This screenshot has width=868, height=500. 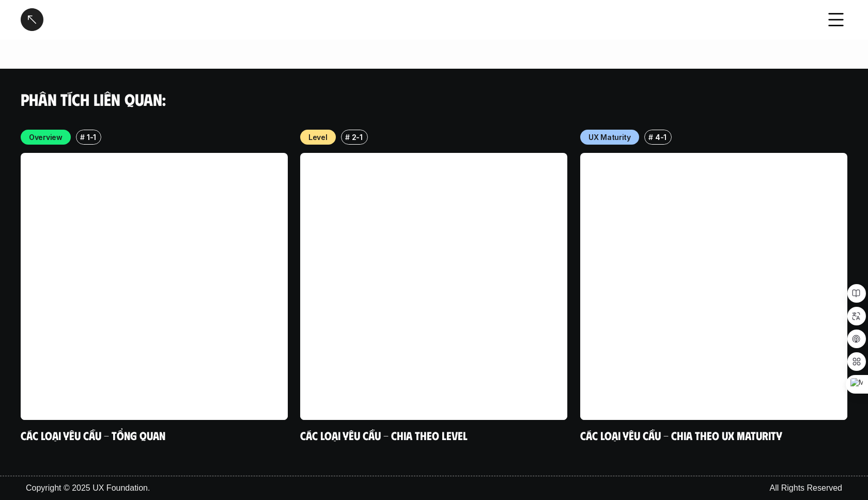 I want to click on p: Level, so click(x=317, y=137).